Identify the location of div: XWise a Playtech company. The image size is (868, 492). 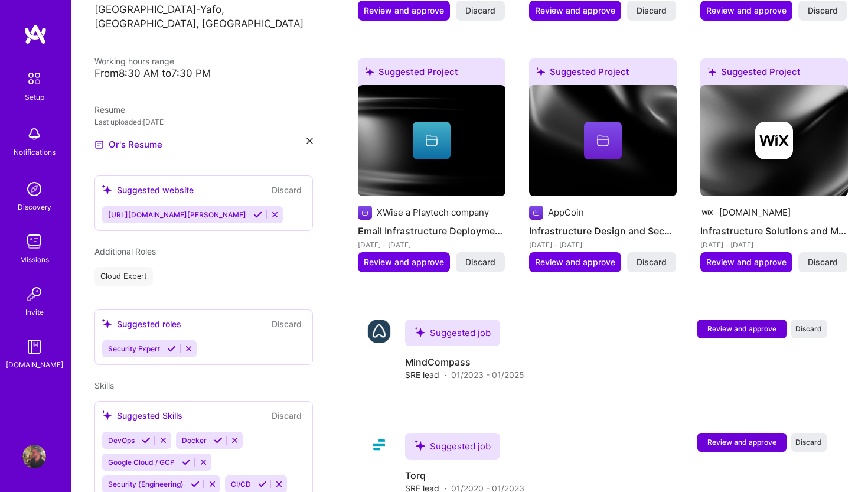
(433, 212).